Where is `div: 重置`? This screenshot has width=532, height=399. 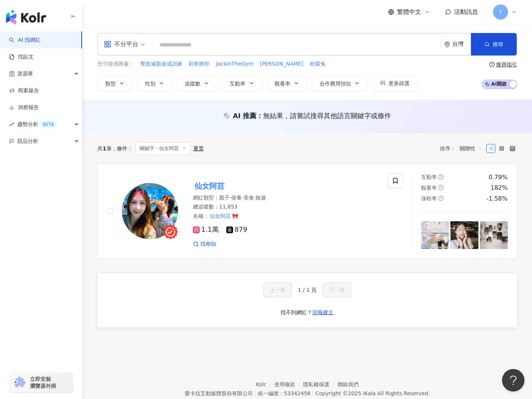
div: 重置 is located at coordinates (199, 148).